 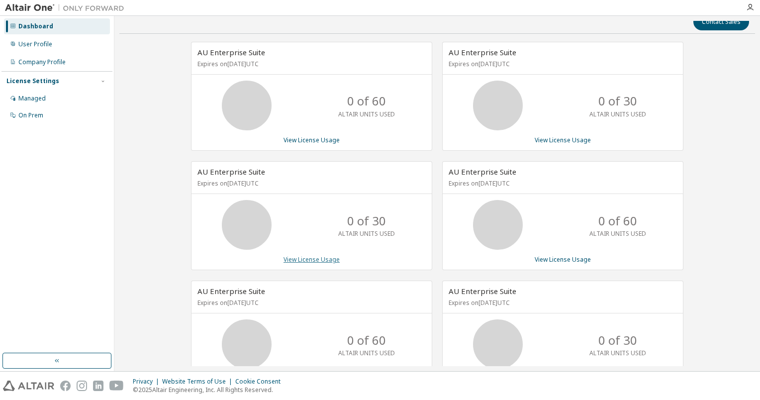 What do you see at coordinates (198, 381) in the screenshot?
I see `div: Website Terms of Use` at bounding box center [198, 381].